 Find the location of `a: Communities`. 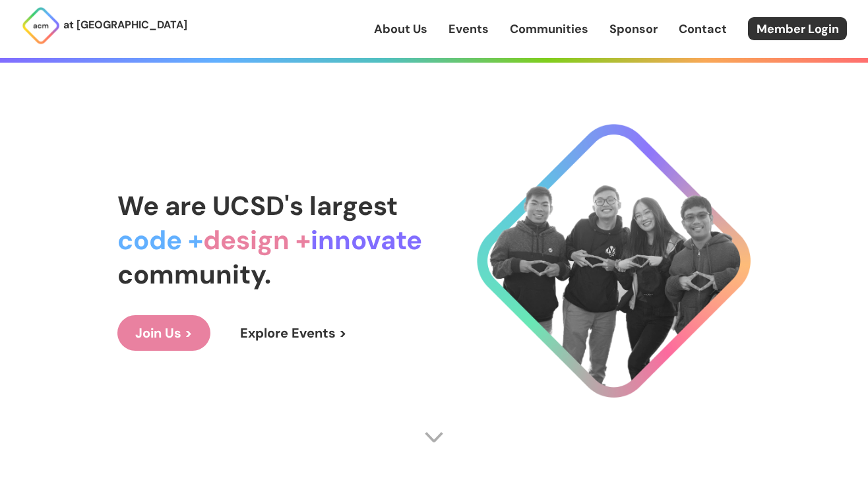

a: Communities is located at coordinates (549, 29).